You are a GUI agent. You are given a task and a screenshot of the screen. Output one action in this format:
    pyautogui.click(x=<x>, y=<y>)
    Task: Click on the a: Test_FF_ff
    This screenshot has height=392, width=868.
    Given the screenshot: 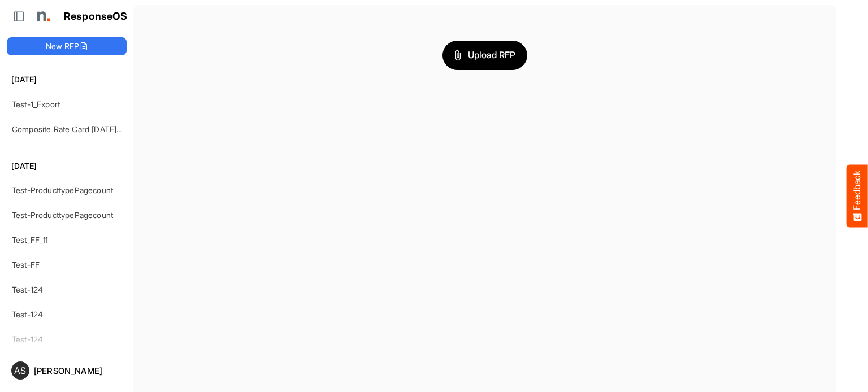 What is the action you would take?
    pyautogui.click(x=30, y=240)
    